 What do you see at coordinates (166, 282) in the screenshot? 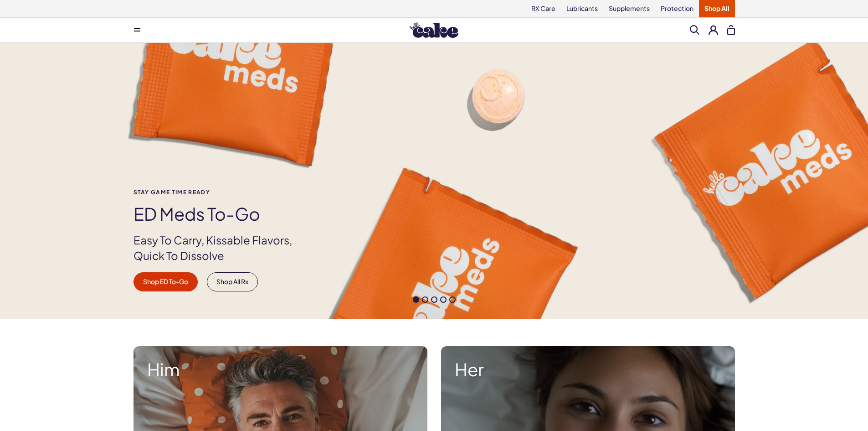
I see `a: Shop ED To-Go` at bounding box center [166, 282].